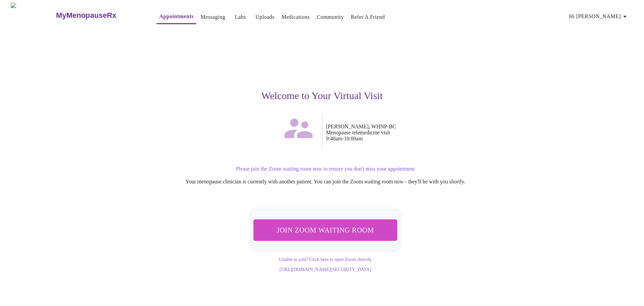 This screenshot has height=306, width=644. Describe the element at coordinates (322, 96) in the screenshot. I see `h3: Welcome to Your Virtual Visit` at that location.